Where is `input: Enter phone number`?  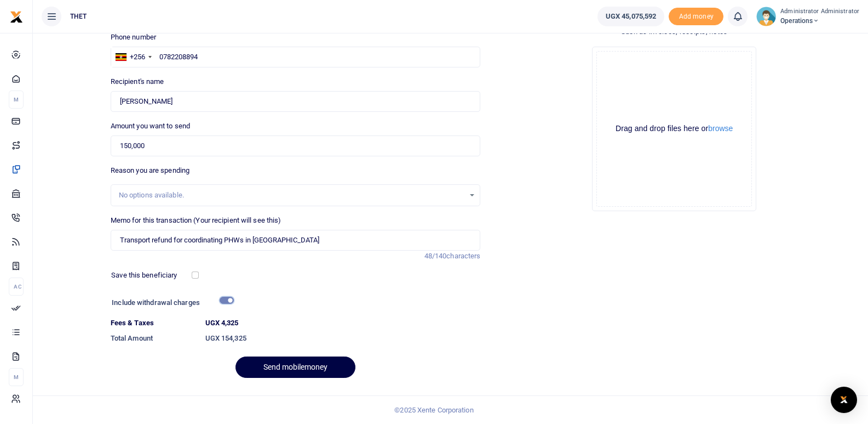
input: Enter phone number is located at coordinates (296, 57).